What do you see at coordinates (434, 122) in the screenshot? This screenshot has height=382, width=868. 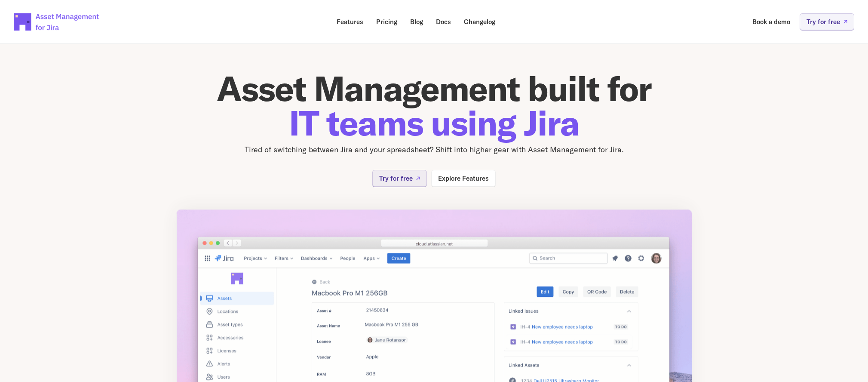 I see `span: IT teams using Jira` at bounding box center [434, 122].